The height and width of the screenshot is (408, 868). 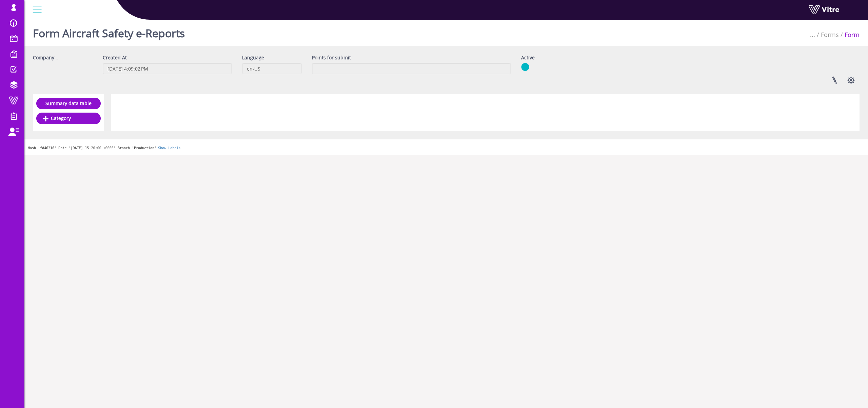 What do you see at coordinates (830, 35) in the screenshot?
I see `a: Forms` at bounding box center [830, 35].